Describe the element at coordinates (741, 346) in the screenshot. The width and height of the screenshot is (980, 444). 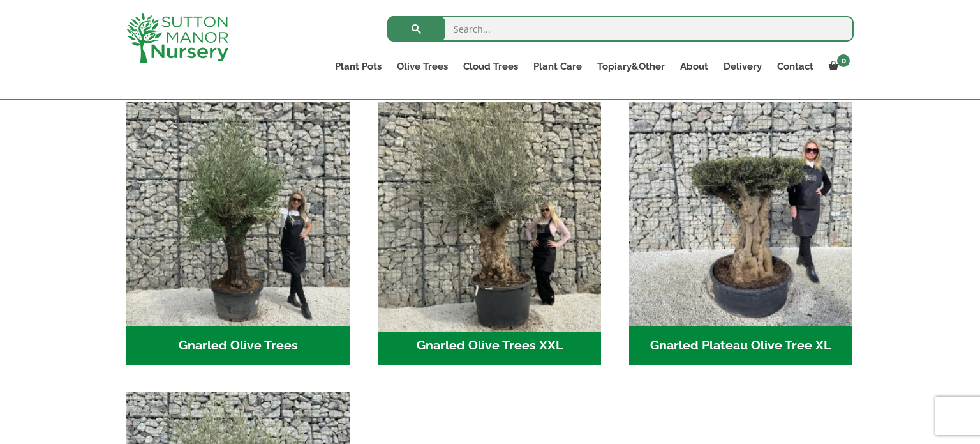
I see `h2: Gnarled Plateau Olive Tree XL` at that location.